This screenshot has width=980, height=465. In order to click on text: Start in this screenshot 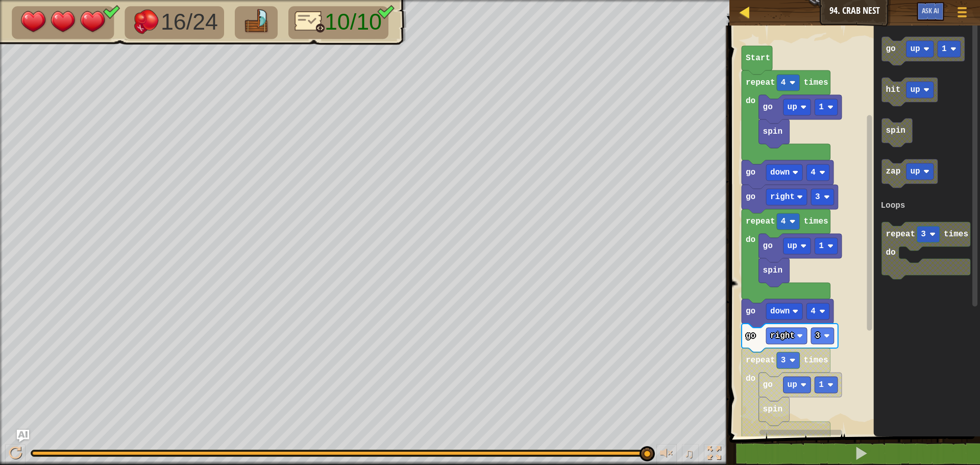, I will do `click(758, 58)`.